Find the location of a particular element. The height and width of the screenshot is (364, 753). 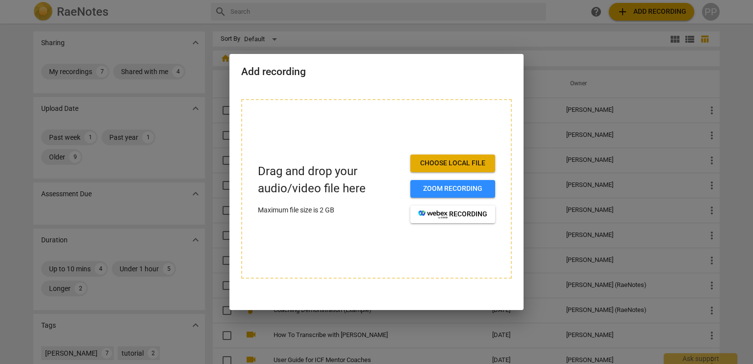

span: Choose local file is located at coordinates (452, 163).